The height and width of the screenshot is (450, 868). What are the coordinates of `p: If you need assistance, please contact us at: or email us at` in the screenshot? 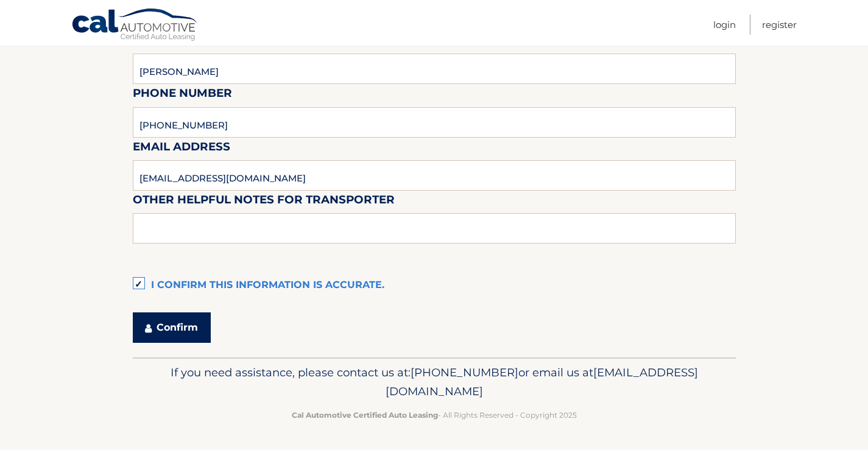 It's located at (434, 382).